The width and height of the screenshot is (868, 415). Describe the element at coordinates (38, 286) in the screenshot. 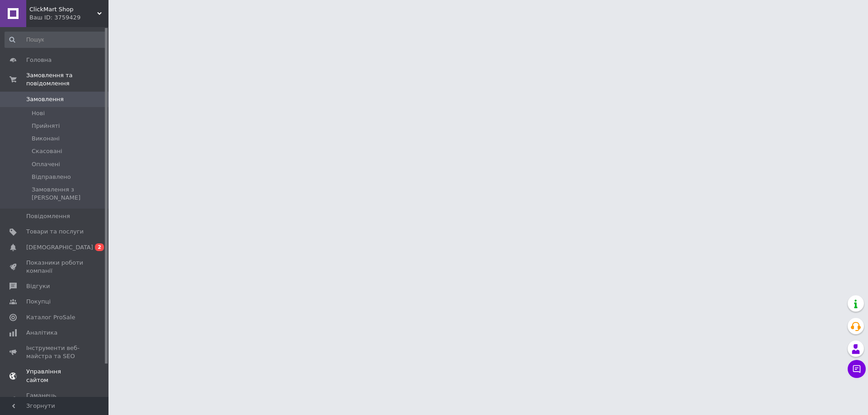

I see `span: Відгуки` at that location.